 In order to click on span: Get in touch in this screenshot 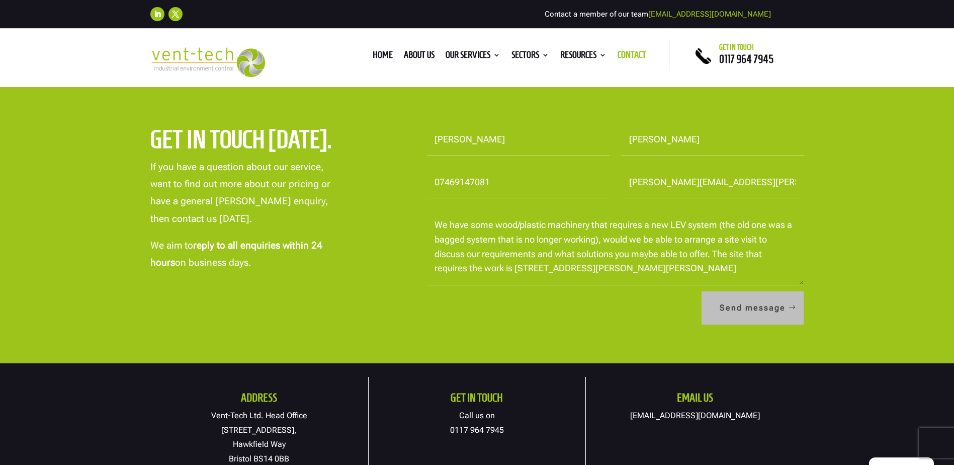, I will do `click(736, 47)`.